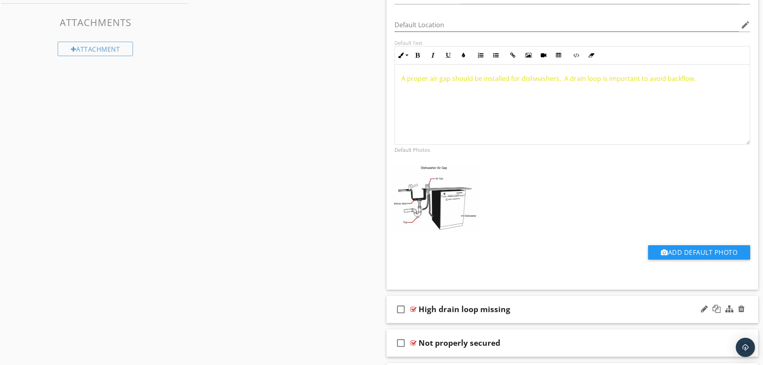 This screenshot has height=365, width=763. What do you see at coordinates (548, 79) in the screenshot?
I see `span: A proper air gap should be installed for dishwashers. A drain loop is important to avoid backflow.` at bounding box center [548, 79].